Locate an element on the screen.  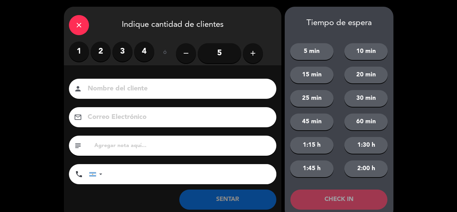
i: remove is located at coordinates (186, 53).